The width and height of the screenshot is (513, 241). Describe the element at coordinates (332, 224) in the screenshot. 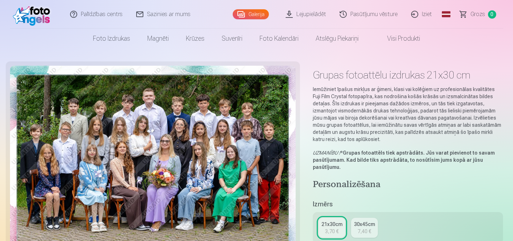

I see `div: 21x30cm` at that location.